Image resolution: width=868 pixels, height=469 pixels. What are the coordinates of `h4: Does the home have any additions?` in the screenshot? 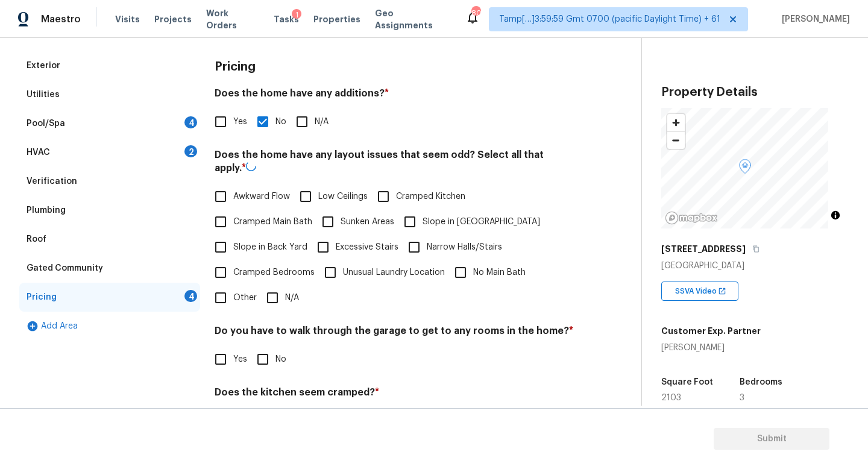 It's located at (394, 96).